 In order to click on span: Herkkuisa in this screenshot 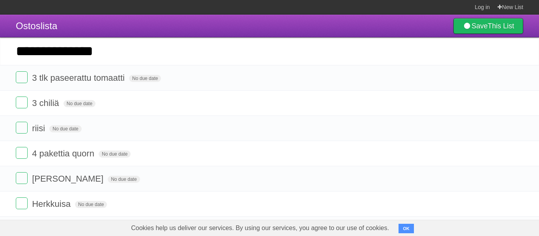, I will do `click(52, 204)`.